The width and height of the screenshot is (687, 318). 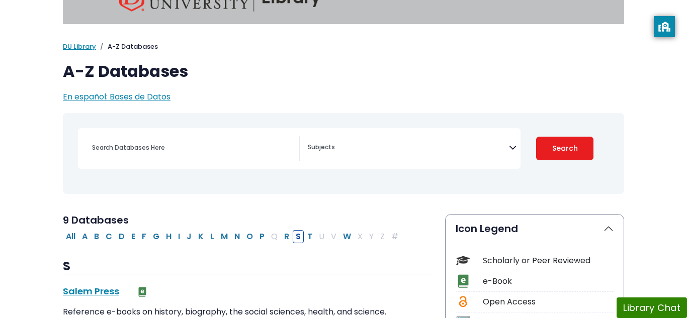 What do you see at coordinates (79, 46) in the screenshot?
I see `a: DU Library` at bounding box center [79, 46].